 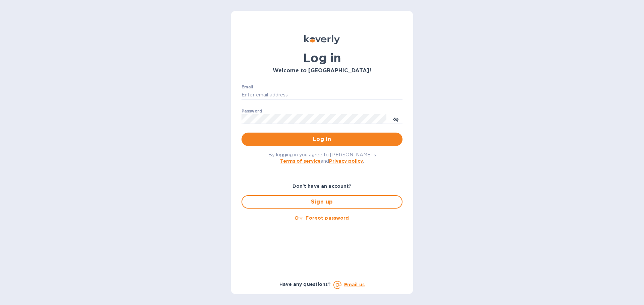 I want to click on b: Privacy policy, so click(x=346, y=161).